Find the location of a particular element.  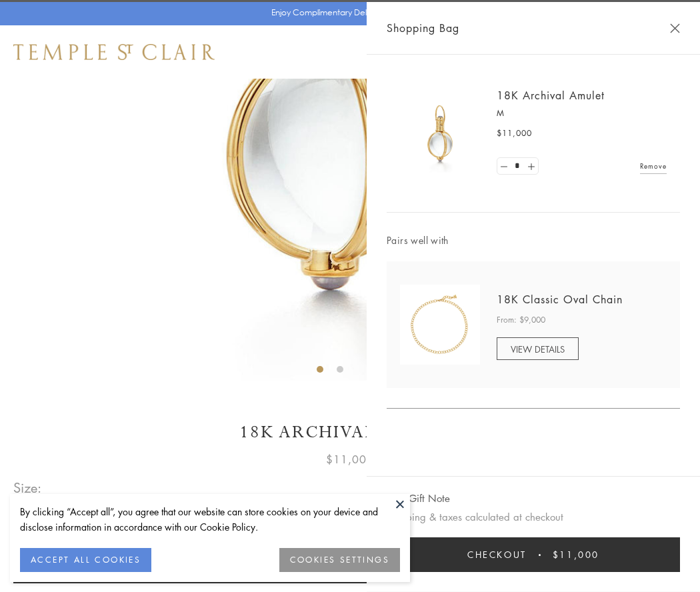

a: Set quantity to 0 is located at coordinates (504, 166).